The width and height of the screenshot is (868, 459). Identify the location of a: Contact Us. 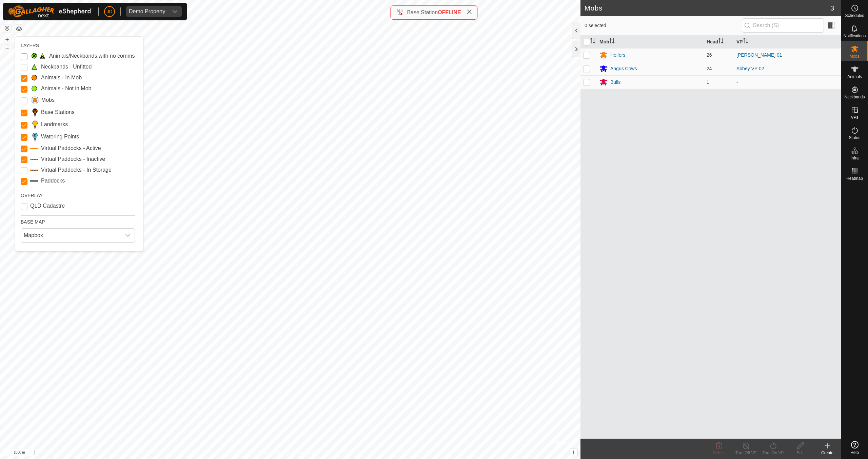
(307, 453).